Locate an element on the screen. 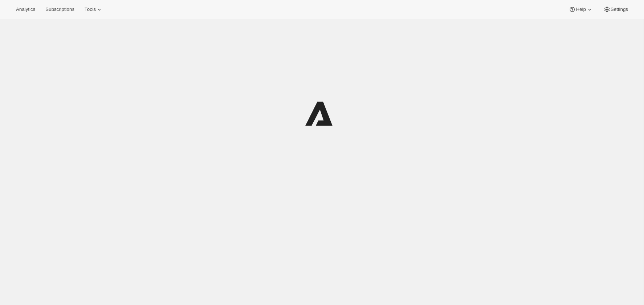  button: Analytics is located at coordinates (26, 10).